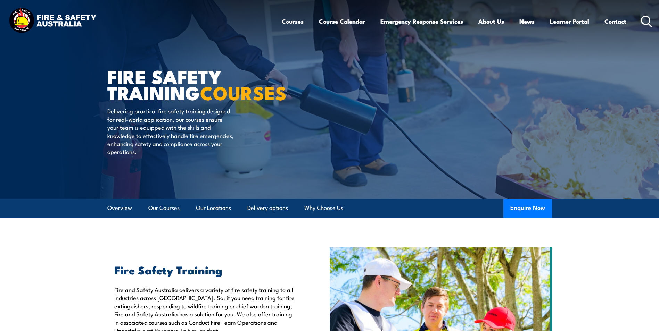 This screenshot has height=331, width=659. What do you see at coordinates (267, 208) in the screenshot?
I see `a: Delivery options` at bounding box center [267, 208].